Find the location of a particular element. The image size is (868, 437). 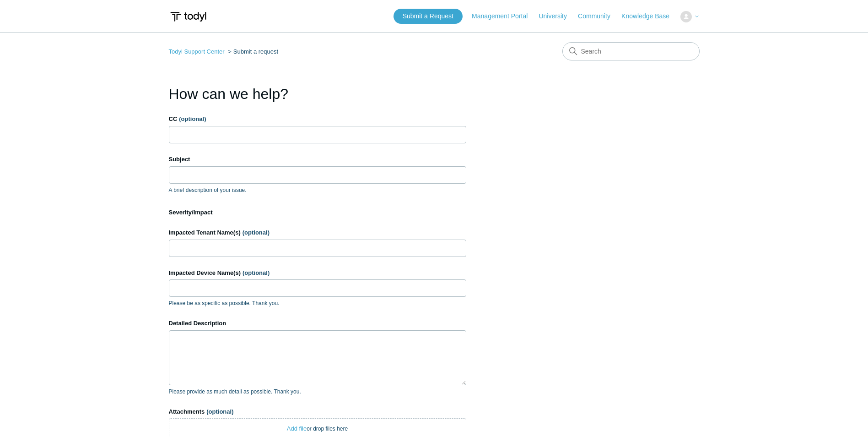

label: Severity/Impact is located at coordinates (318, 213).